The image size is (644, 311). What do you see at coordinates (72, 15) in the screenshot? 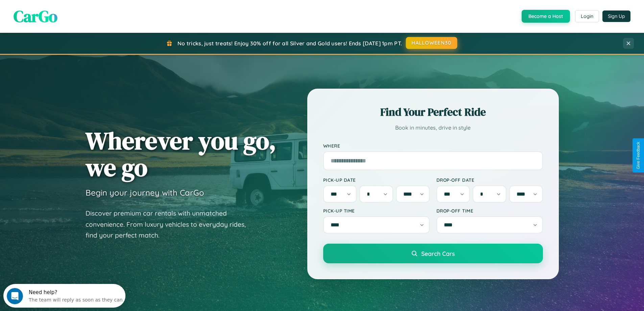
I see `div: The team will reply as soon as they can` at bounding box center [72, 15].